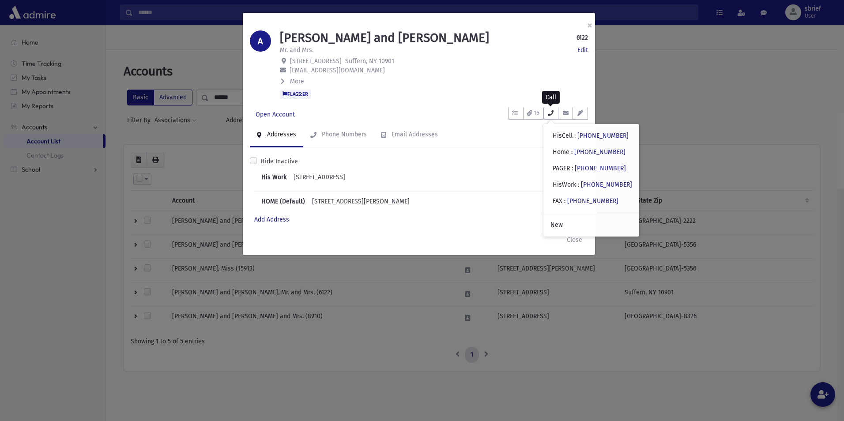  What do you see at coordinates (591, 225) in the screenshot?
I see `a: New` at bounding box center [591, 225].